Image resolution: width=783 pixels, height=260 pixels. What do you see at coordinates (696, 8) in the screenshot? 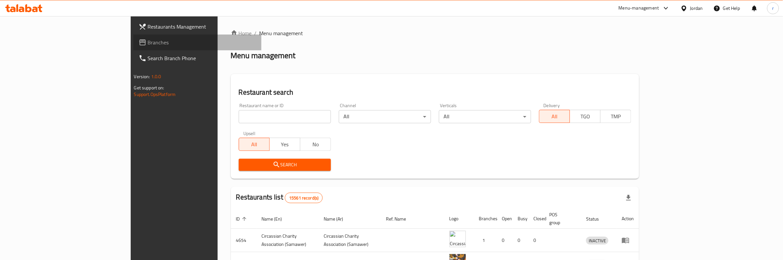
I see `div: Jordan` at bounding box center [696, 8].